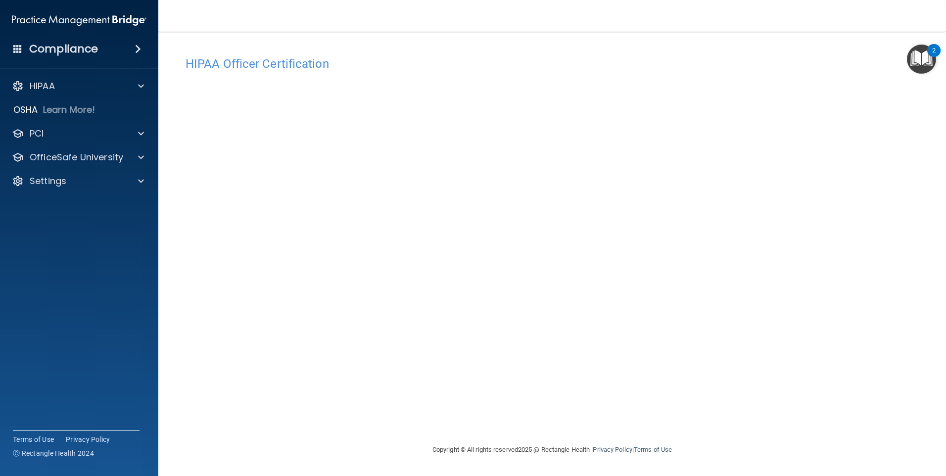 Image resolution: width=946 pixels, height=476 pixels. I want to click on div: Copyright © All rights reserved 2025 @ Rectangle Health | |, so click(552, 450).